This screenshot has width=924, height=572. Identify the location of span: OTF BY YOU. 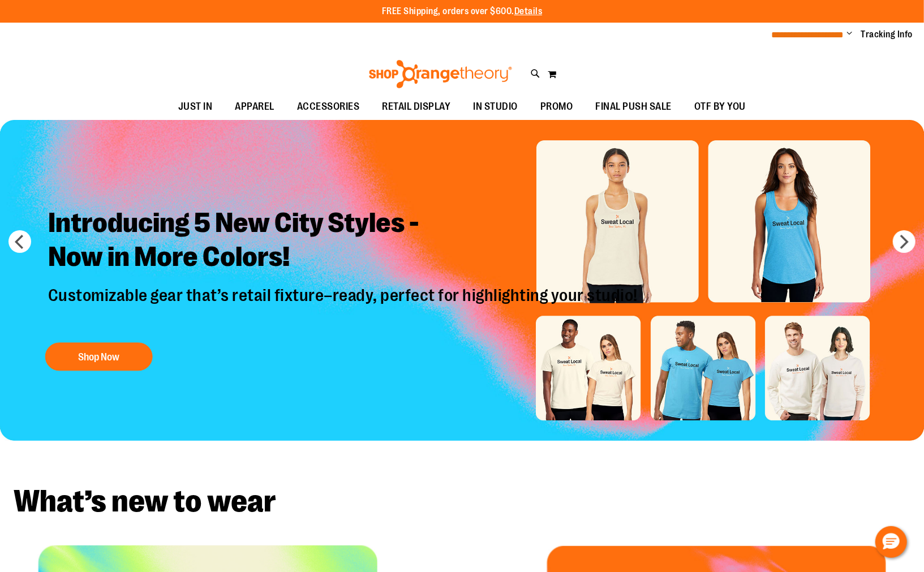
(720, 106).